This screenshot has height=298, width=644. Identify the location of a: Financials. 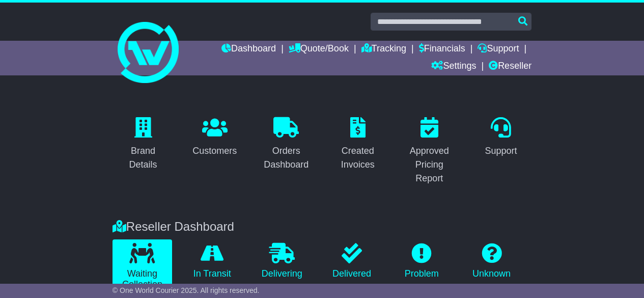
(442, 49).